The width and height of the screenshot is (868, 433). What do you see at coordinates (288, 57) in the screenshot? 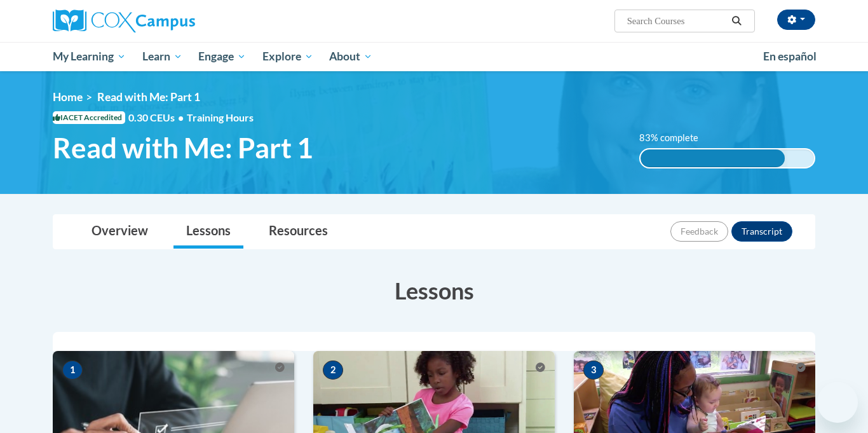
I see `span: Explore` at bounding box center [288, 57].